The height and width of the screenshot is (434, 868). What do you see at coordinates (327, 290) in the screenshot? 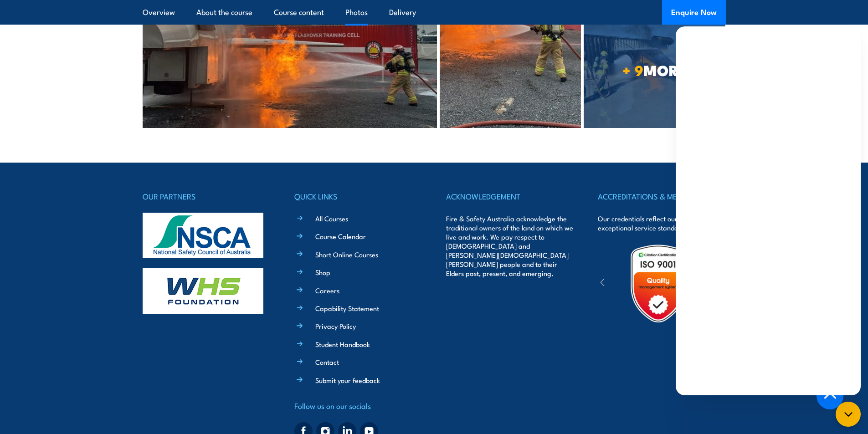
I see `a: Careers` at bounding box center [327, 290].